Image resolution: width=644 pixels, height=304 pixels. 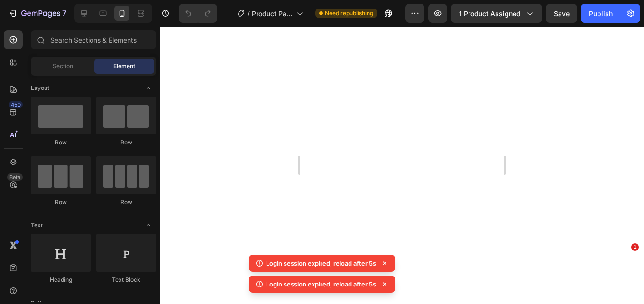 What do you see at coordinates (93, 40) in the screenshot?
I see `input: Search Sections & Elements` at bounding box center [93, 40].